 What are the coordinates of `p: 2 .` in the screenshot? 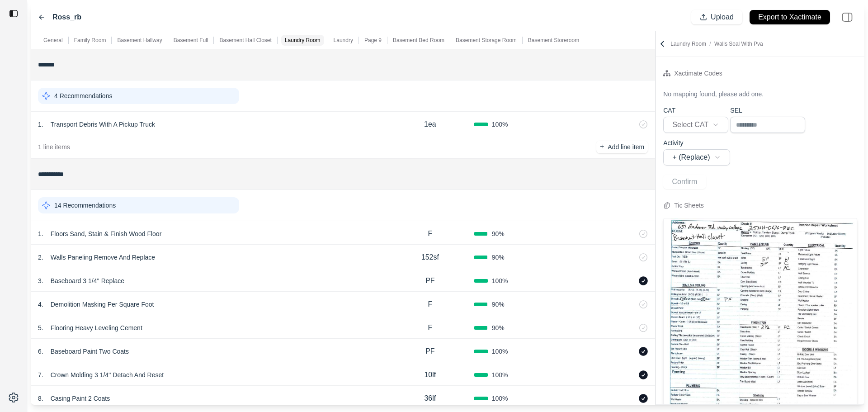 It's located at (41, 257).